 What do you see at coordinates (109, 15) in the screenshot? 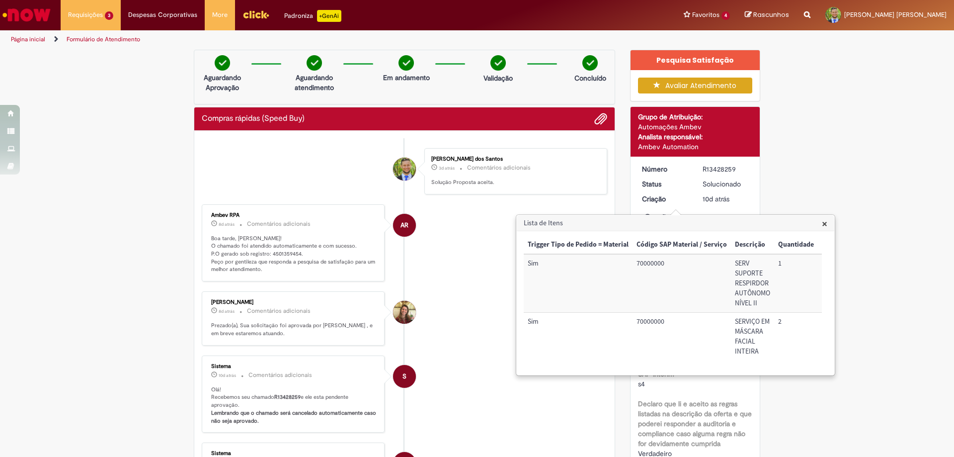
I see `span: 3` at bounding box center [109, 15].